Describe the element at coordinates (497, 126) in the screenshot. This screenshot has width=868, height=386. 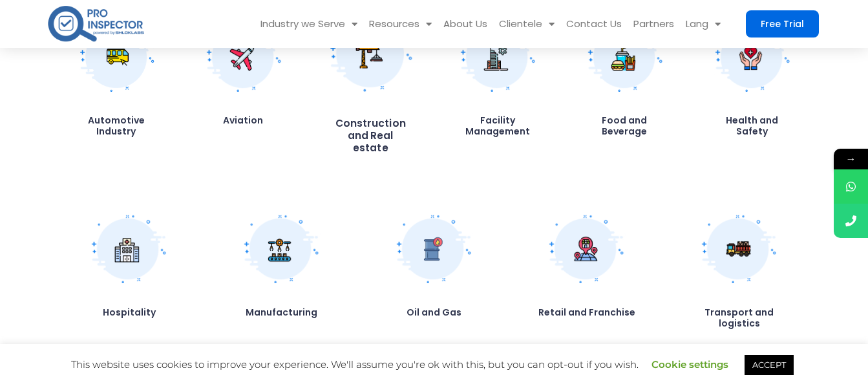
I see `h3: Facility Management` at that location.